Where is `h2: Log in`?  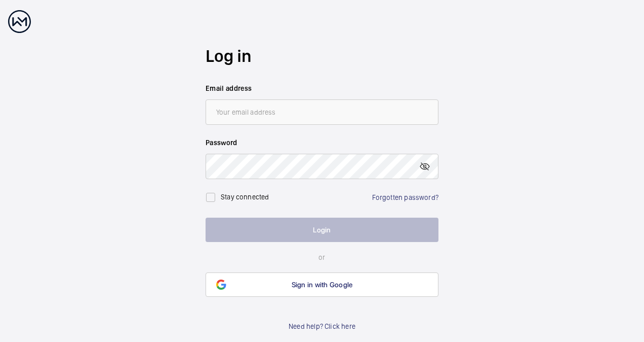 h2: Log in is located at coordinates (322, 56).